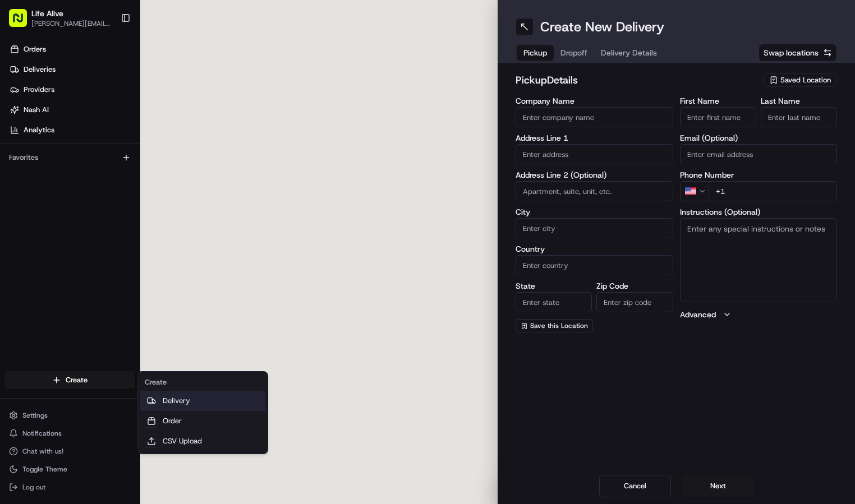  Describe the element at coordinates (718, 101) in the screenshot. I see `label: First Name` at that location.